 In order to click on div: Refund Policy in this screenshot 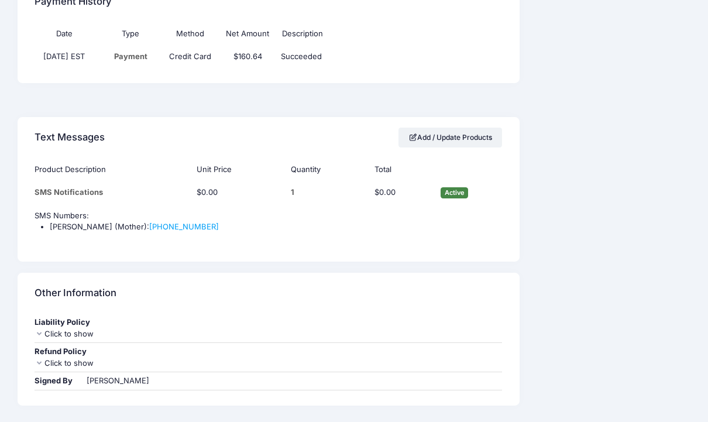, I will do `click(268, 352)`.